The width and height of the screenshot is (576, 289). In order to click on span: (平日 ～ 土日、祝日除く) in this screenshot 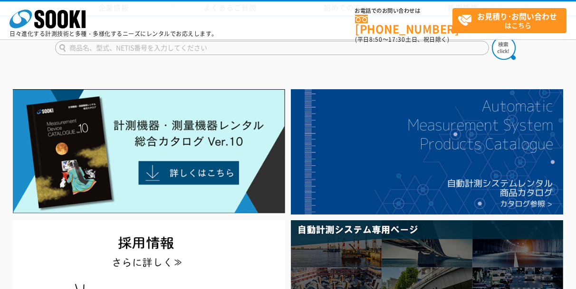, I will do `click(402, 39)`.